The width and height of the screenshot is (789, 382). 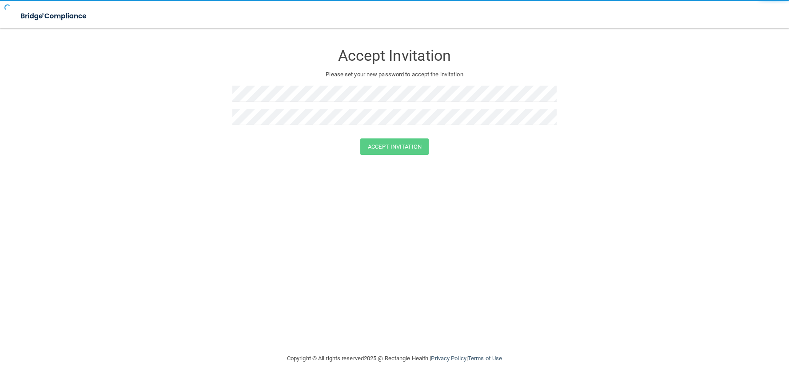 I want to click on p: Please set your new password to accept the invitation, so click(x=394, y=75).